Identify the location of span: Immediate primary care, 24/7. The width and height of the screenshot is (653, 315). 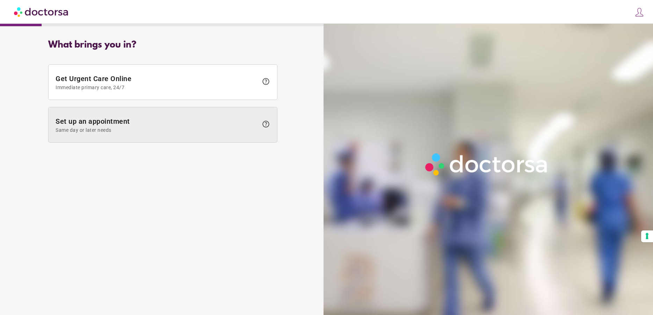
(157, 87).